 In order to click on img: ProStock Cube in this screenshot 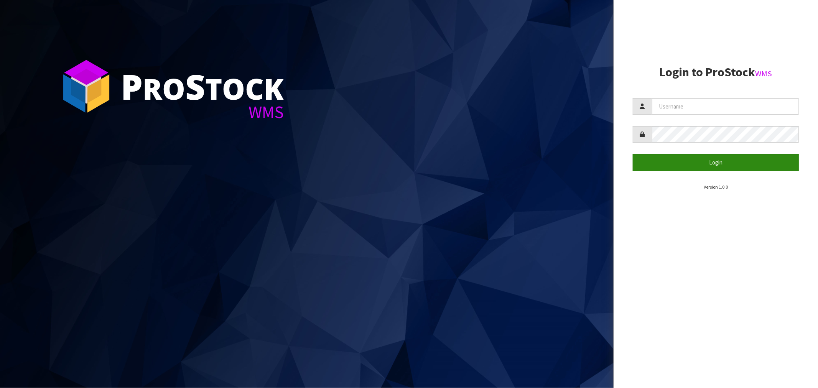, I will do `click(86, 86)`.